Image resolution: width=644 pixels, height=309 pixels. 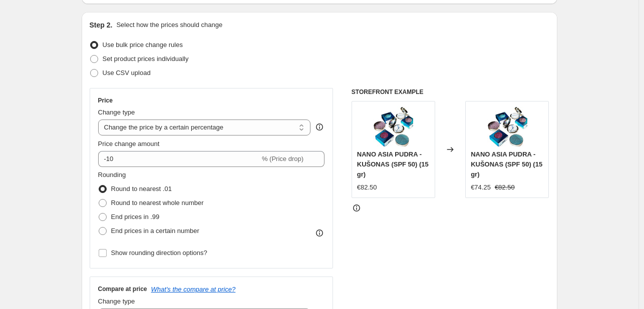 What do you see at coordinates (155, 231) in the screenshot?
I see `span: End prices in a certain number` at bounding box center [155, 231].